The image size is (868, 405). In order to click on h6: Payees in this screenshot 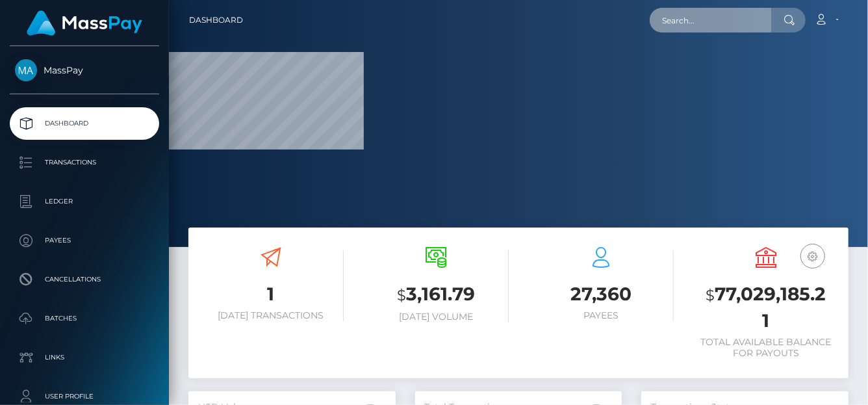, I will do `click(601, 315)`.